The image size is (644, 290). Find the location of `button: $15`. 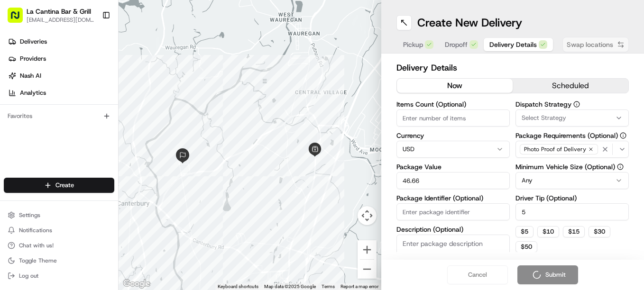

button: $15 is located at coordinates (574, 232).